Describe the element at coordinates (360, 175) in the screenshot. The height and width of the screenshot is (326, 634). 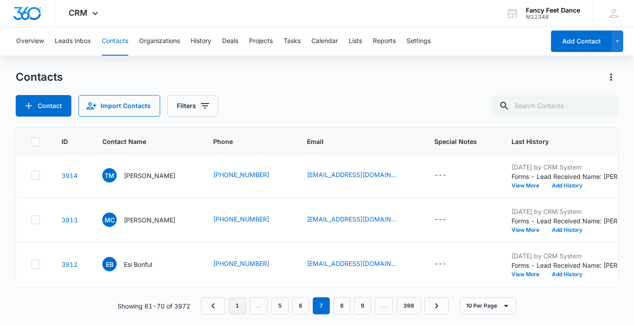
I see `div: Email - eforcredits10@gmail.com - Select to Edit Field` at that location.